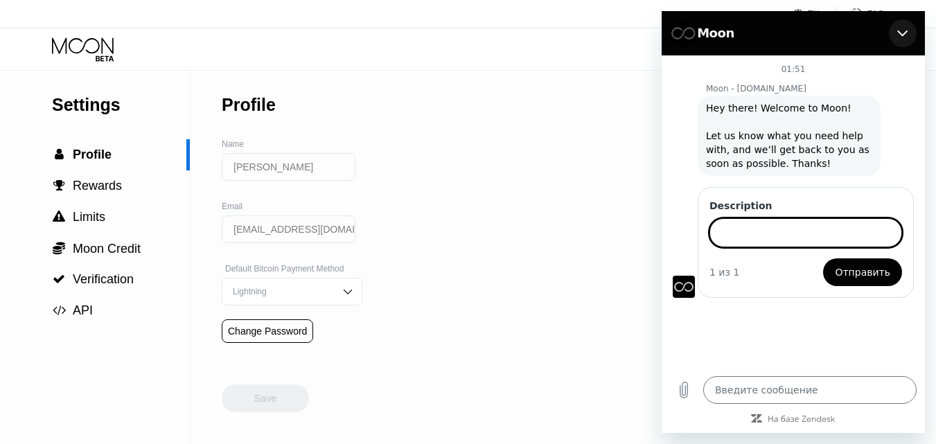 The image size is (936, 444). Describe the element at coordinates (92, 154) in the screenshot. I see `span: Profile` at that location.